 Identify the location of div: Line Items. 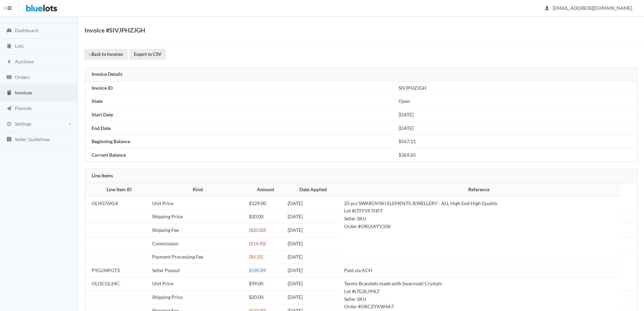
(361, 176).